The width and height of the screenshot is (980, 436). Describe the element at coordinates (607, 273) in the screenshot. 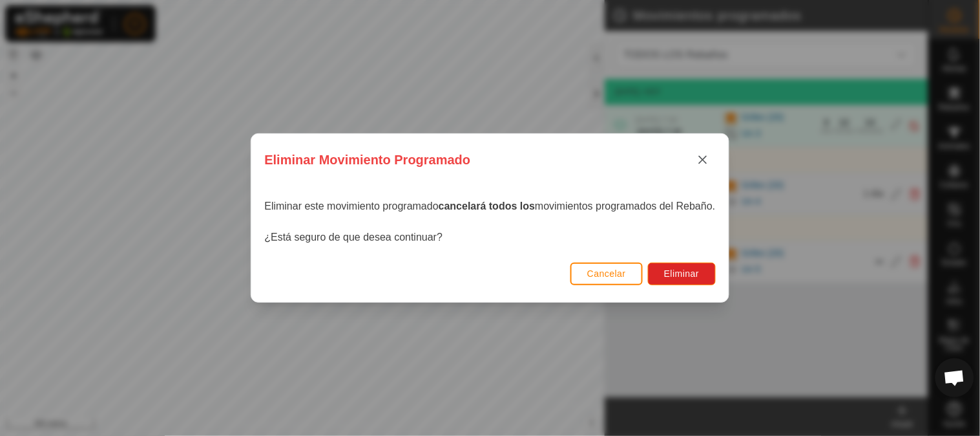

I see `span: Cancelar` at that location.